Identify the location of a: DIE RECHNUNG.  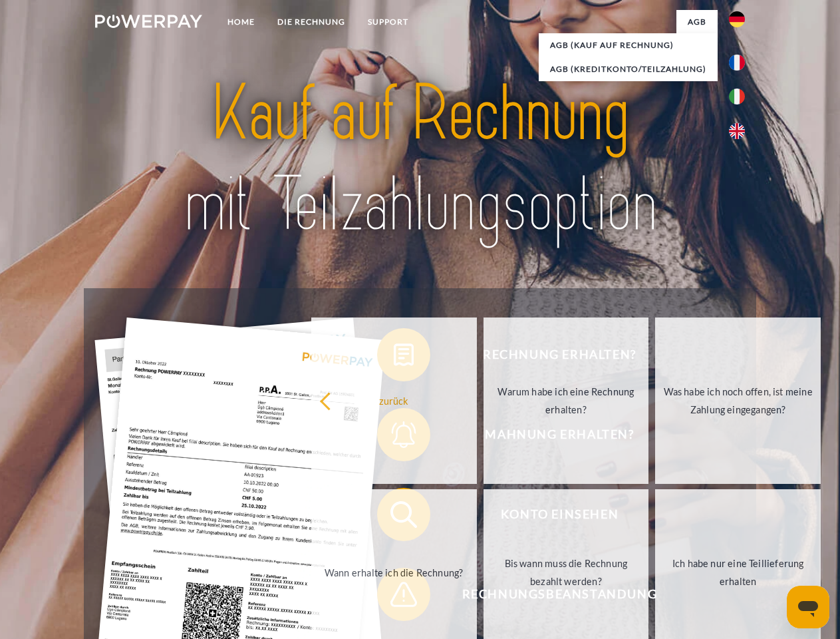
(311, 22).